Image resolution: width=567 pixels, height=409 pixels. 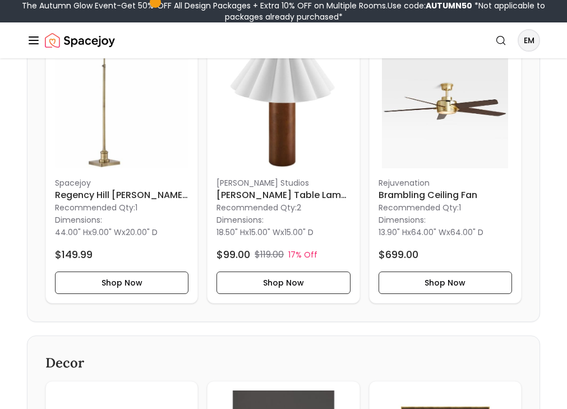 I want to click on h4: $699.00, so click(x=398, y=255).